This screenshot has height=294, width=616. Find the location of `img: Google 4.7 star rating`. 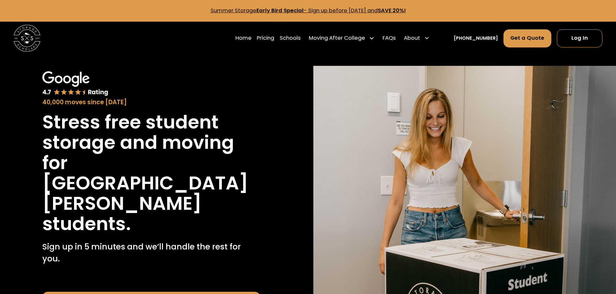

img: Google 4.7 star rating is located at coordinates (75, 84).